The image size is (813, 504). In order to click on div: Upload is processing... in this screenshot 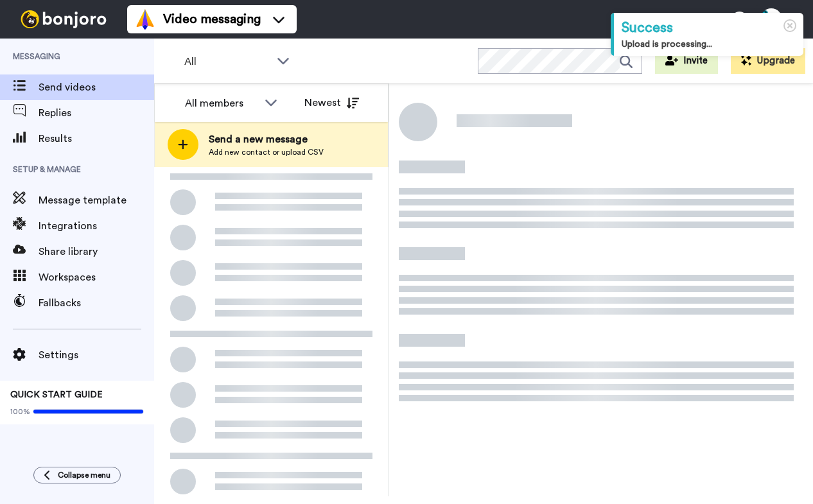, I will do `click(708, 44)`.